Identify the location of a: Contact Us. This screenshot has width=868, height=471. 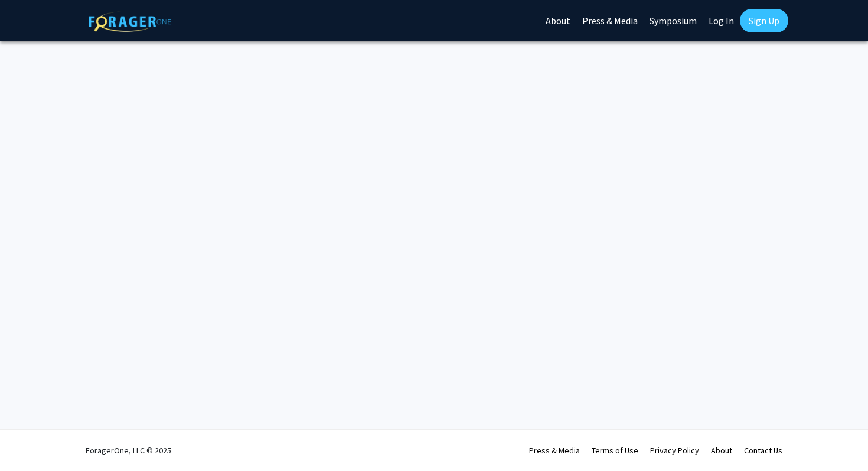
(763, 450).